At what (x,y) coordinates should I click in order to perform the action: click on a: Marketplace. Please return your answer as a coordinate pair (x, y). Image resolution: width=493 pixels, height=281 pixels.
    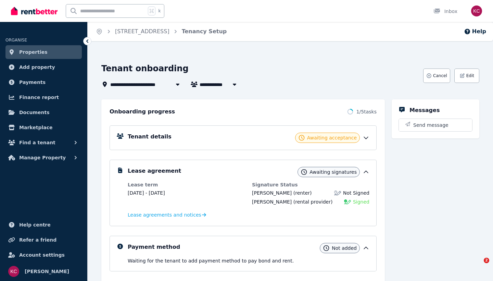
    Looking at the image, I should click on (44, 127).